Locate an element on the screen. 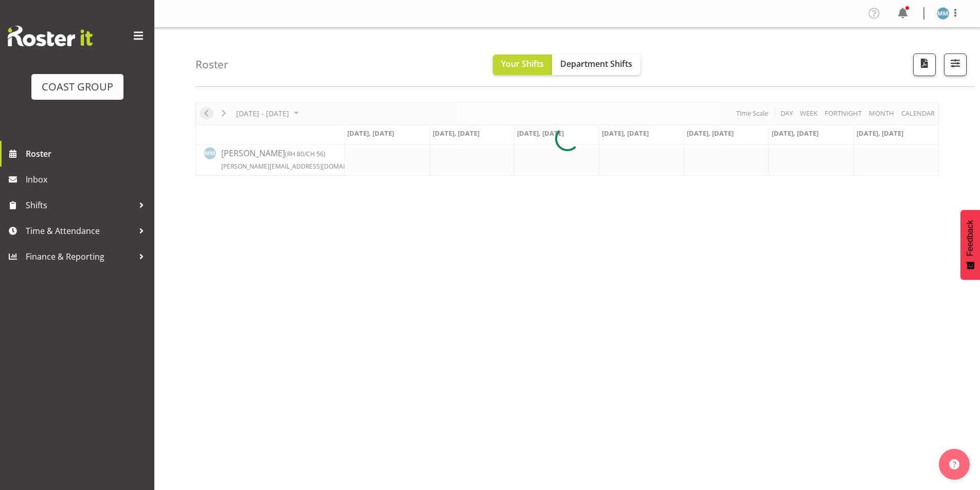 The image size is (980, 490). span: Finance & Reporting is located at coordinates (80, 257).